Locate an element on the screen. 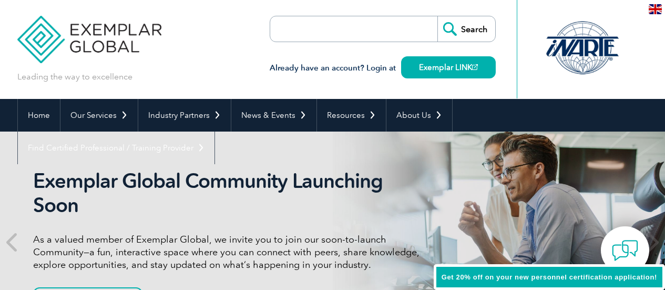 The height and width of the screenshot is (290, 665). img: contact-chat.png is located at coordinates (625, 250).